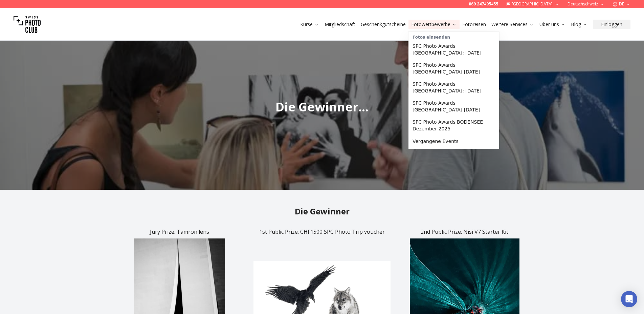 The width and height of the screenshot is (644, 314). Describe the element at coordinates (434, 24) in the screenshot. I see `button: Fotowettbewerbe` at that location.